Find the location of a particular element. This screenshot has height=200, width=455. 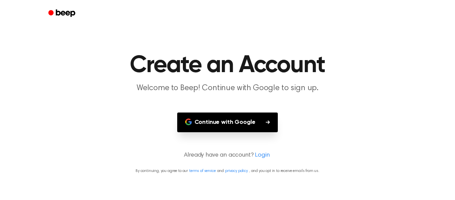

a: privacy policy is located at coordinates (237, 171).